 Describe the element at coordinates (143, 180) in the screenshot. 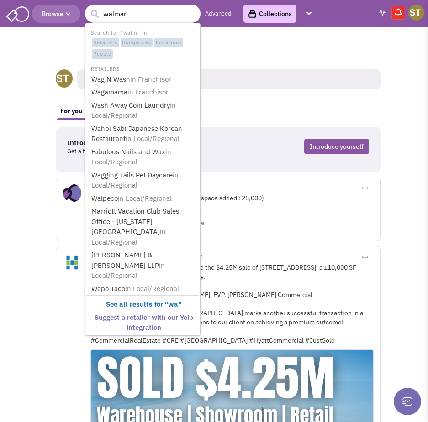

I see `a: Wagging Tails Pet Daycarein Local/Regional` at that location.